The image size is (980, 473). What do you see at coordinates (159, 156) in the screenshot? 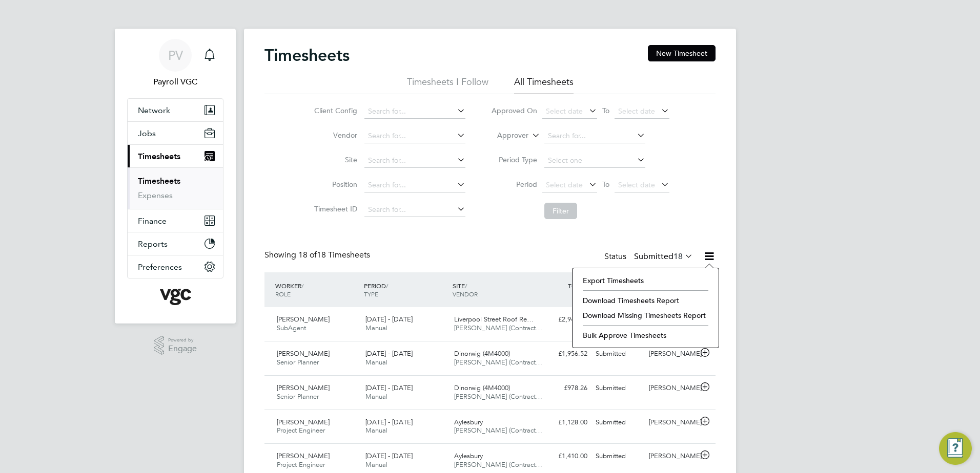
I see `span: Timesheets` at bounding box center [159, 156].